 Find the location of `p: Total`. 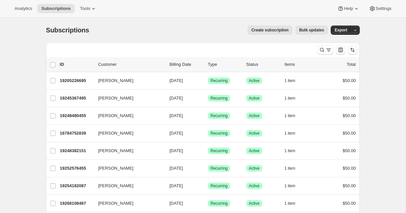

p: Total is located at coordinates (351, 64).